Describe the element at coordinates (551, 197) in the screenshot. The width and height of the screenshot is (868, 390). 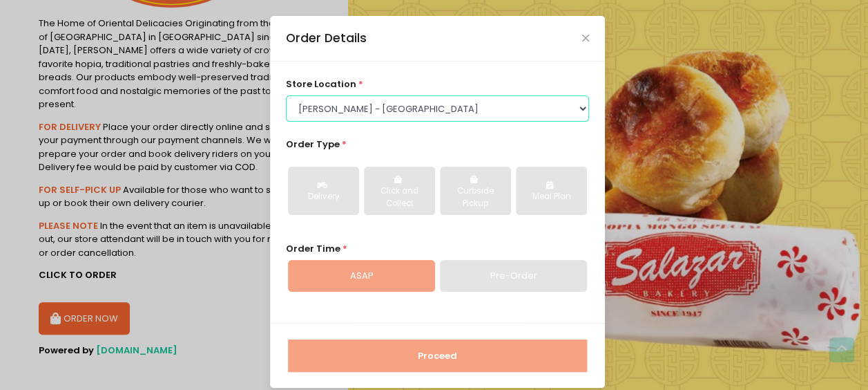
I see `div: Meal Plan` at that location.